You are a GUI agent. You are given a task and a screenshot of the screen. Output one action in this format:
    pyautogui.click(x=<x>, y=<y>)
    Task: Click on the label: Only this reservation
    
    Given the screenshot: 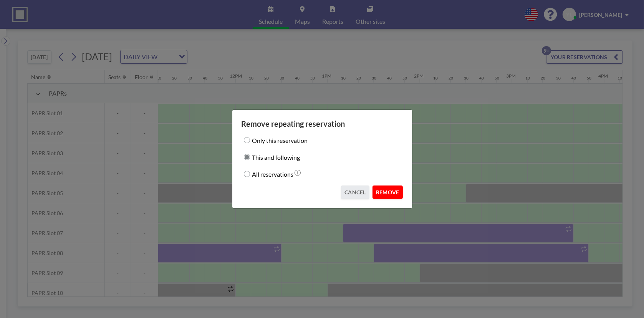 What is the action you would take?
    pyautogui.click(x=280, y=140)
    